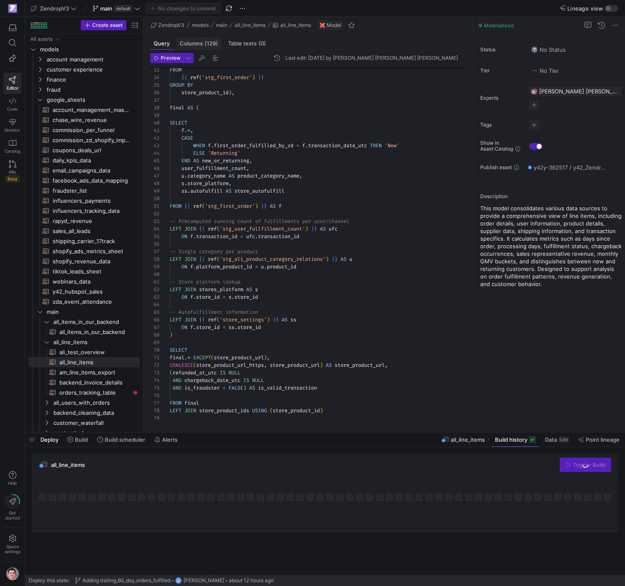  Describe the element at coordinates (13, 88) in the screenshot. I see `span: Editor` at that location.